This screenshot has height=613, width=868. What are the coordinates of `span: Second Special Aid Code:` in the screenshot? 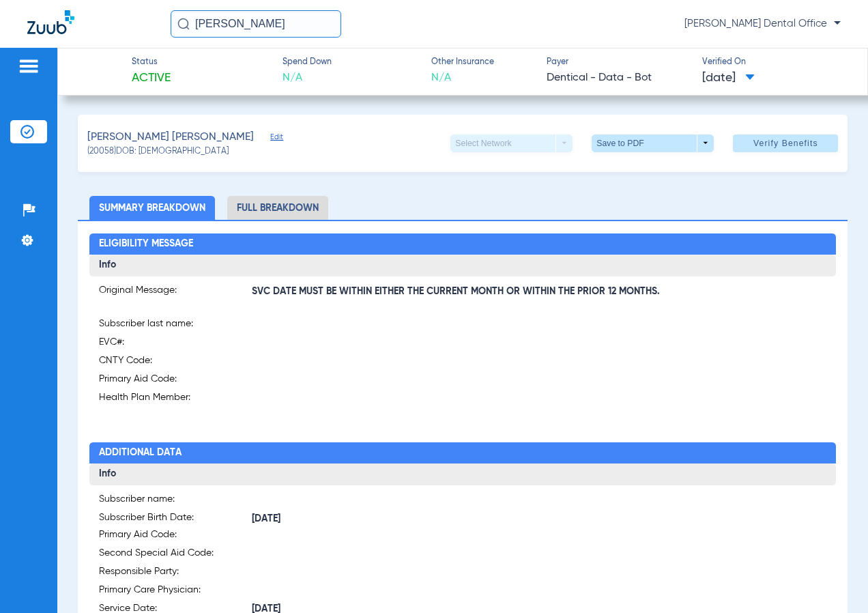 It's located at (175, 556).